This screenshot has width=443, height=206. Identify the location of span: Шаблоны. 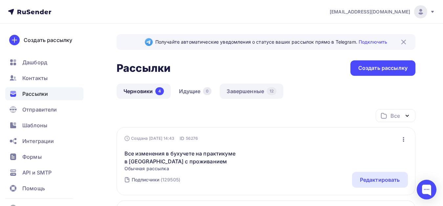
(35, 125).